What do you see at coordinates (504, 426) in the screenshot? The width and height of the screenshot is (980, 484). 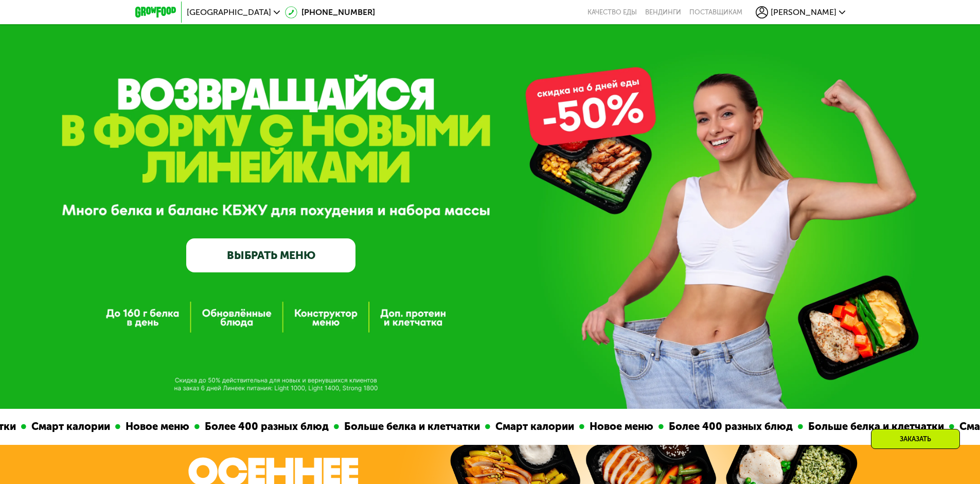 I see `div: Смарт калории` at bounding box center [504, 426].